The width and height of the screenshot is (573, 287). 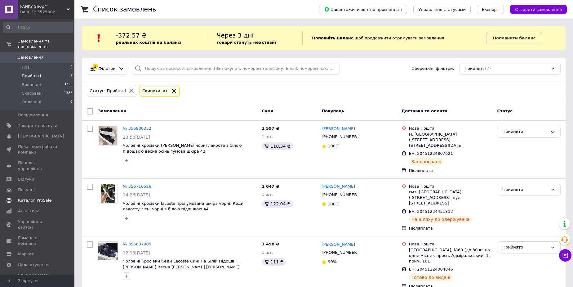 I want to click on span: ЕН: 20451224004846, so click(x=431, y=269).